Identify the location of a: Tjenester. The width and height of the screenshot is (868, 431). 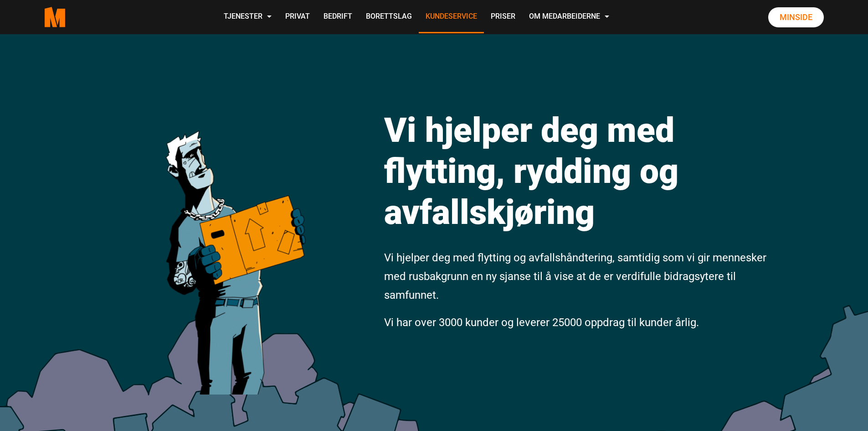
(248, 17).